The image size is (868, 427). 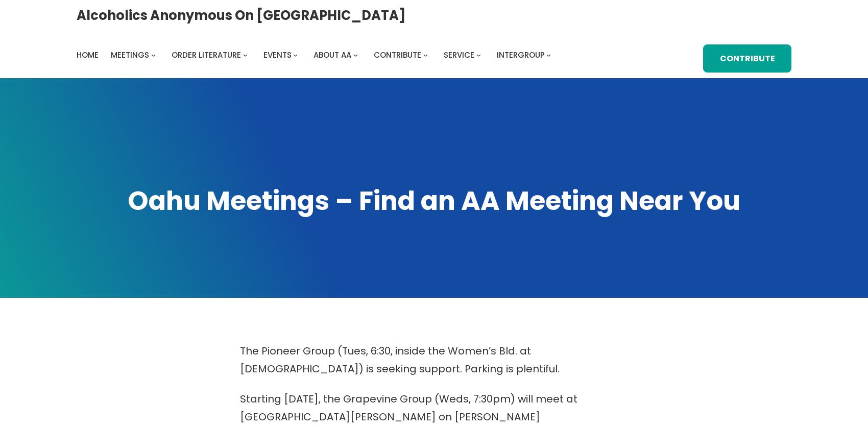 I want to click on span: Events, so click(x=277, y=55).